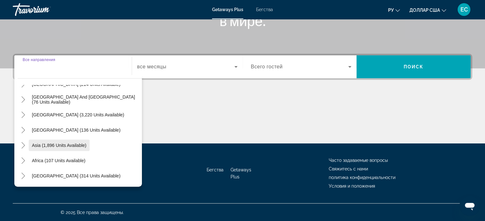 This screenshot has height=221, width=485. What do you see at coordinates (59, 161) in the screenshot?
I see `button: Africa (107 units available)` at bounding box center [59, 161].